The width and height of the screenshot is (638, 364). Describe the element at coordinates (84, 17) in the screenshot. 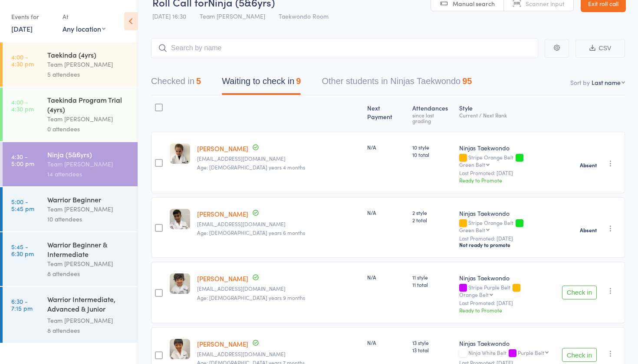

I see `div: At` at that location.